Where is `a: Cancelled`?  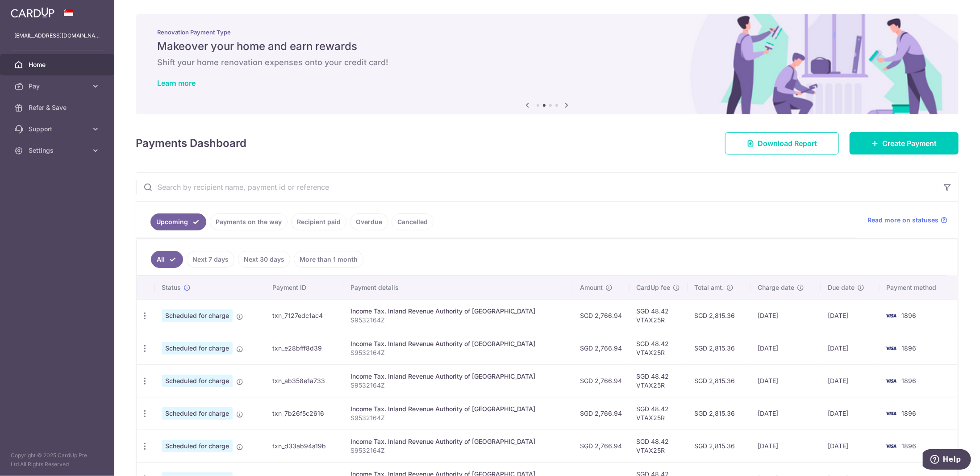
a: Cancelled is located at coordinates (412, 222).